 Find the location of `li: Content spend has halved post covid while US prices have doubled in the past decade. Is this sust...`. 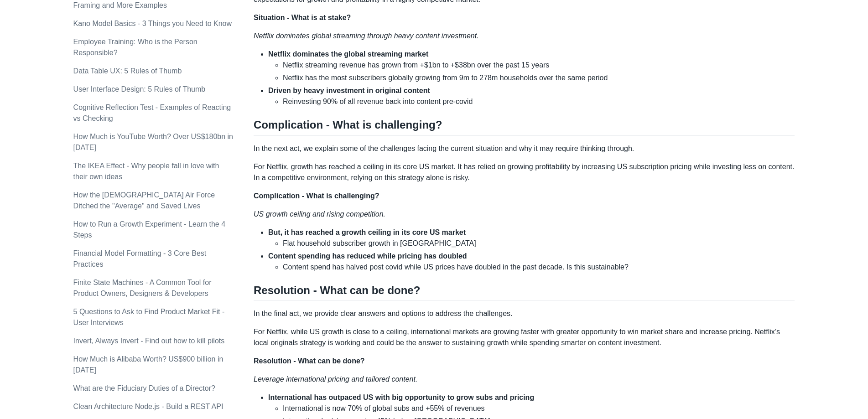

li: Content spend has halved post covid while US prices have doubled in the past decade. Is this sust... is located at coordinates (538, 267).